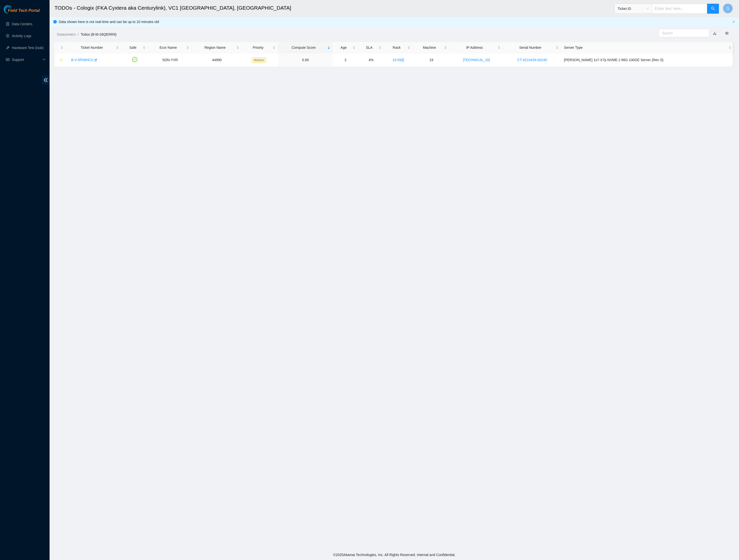 This screenshot has width=739, height=560. Describe the element at coordinates (680, 8) in the screenshot. I see `input: Enter text here...` at that location.